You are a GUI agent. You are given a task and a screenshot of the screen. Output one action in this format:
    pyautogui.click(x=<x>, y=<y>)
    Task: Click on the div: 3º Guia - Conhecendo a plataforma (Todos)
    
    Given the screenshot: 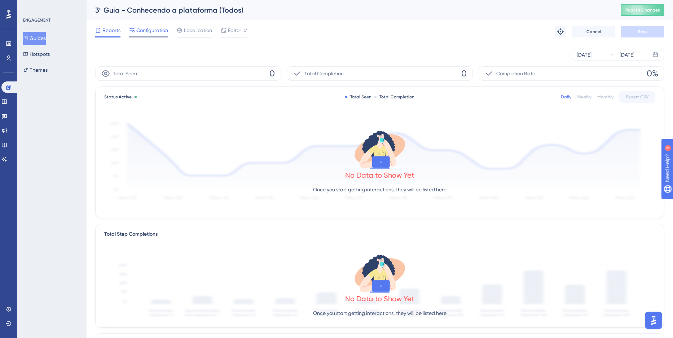 What is the action you would take?
    pyautogui.click(x=349, y=10)
    